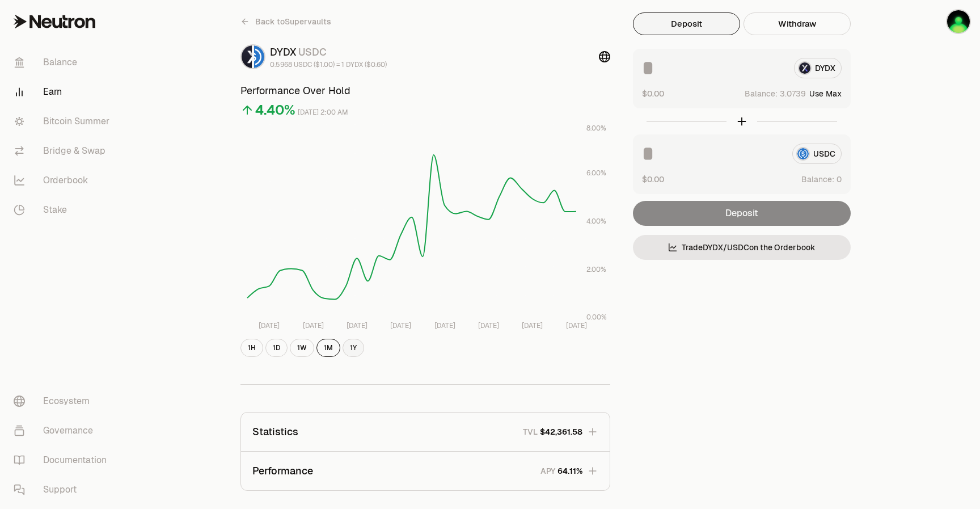 The height and width of the screenshot is (509, 980). I want to click on a: Balance, so click(64, 62).